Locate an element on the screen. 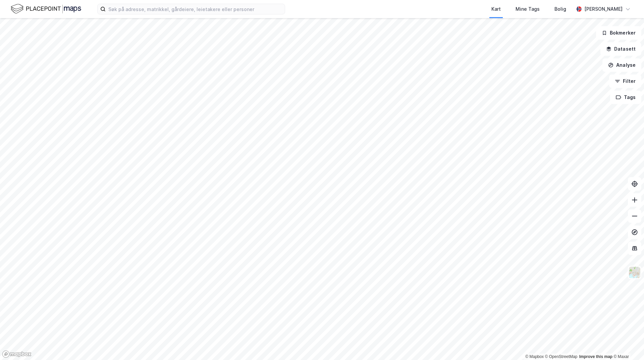 This screenshot has height=360, width=644. a: Improve this map is located at coordinates (596, 357).